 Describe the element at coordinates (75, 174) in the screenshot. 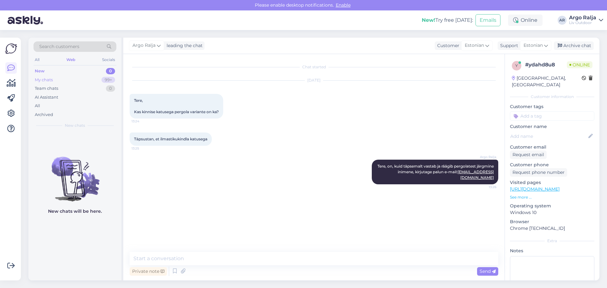

I see `img: No chats` at that location.